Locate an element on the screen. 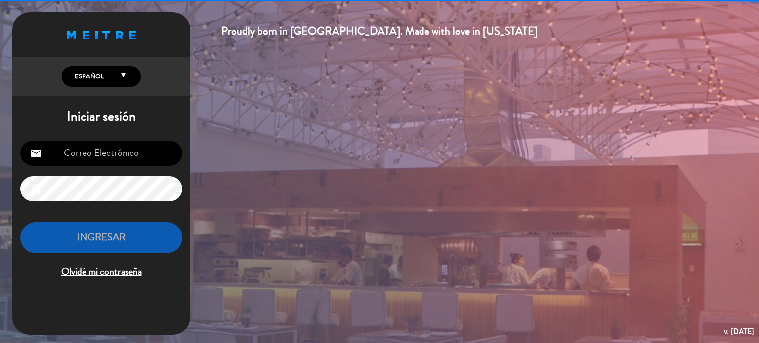  span: Español is located at coordinates (88, 77).